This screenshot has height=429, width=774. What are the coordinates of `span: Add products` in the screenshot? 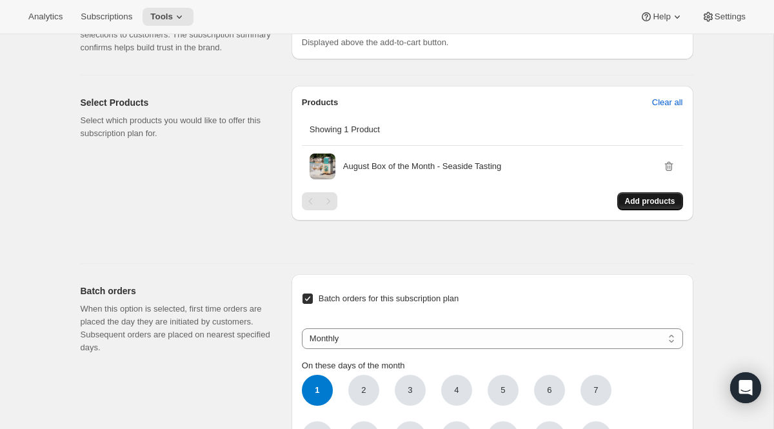 It's located at (650, 201).